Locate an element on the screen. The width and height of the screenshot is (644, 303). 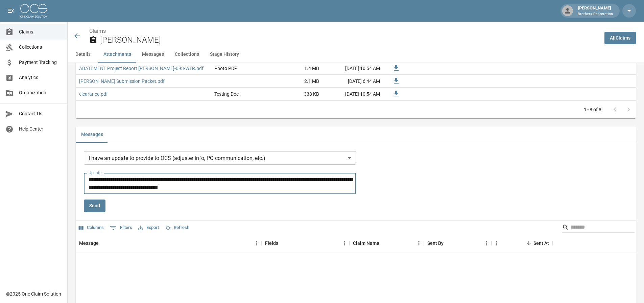
div: anchor tabs is located at coordinates (356, 55).